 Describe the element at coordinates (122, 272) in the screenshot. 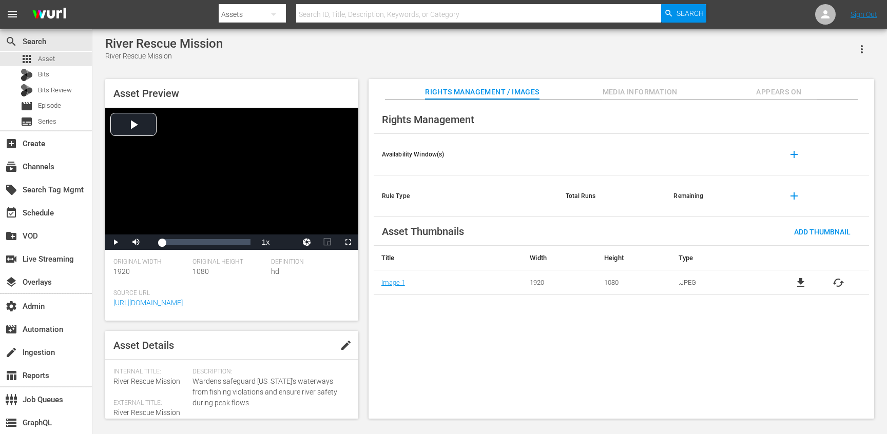

I see `span: 1920` at that location.